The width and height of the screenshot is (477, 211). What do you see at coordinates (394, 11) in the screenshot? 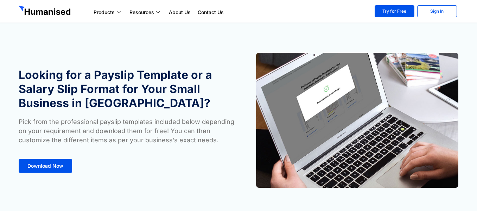
I see `a: Try for Free` at bounding box center [394, 11].